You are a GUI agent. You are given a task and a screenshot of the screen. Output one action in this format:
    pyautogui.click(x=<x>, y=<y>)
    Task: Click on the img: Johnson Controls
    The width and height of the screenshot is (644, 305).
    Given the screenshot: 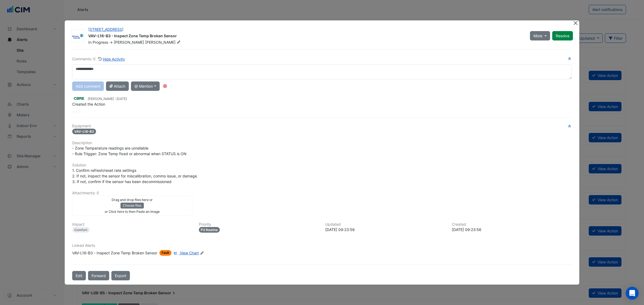 What is the action you would take?
    pyautogui.click(x=77, y=36)
    